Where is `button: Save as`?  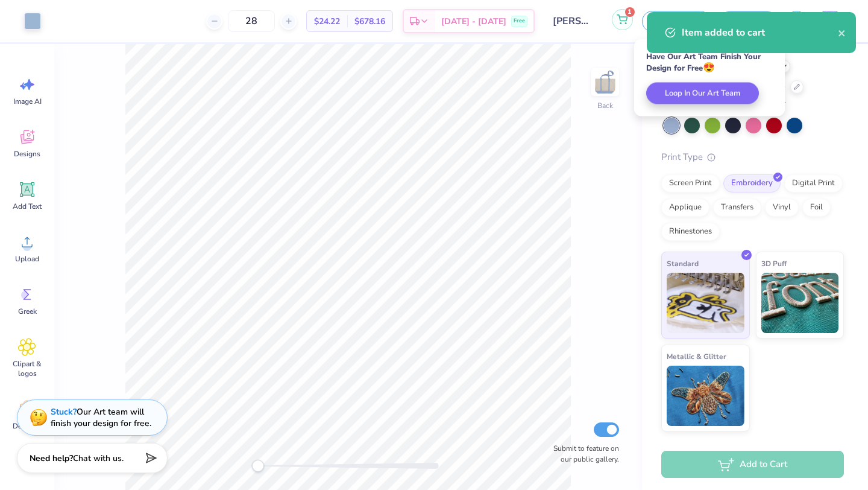
button: Save as is located at coordinates (676, 21).